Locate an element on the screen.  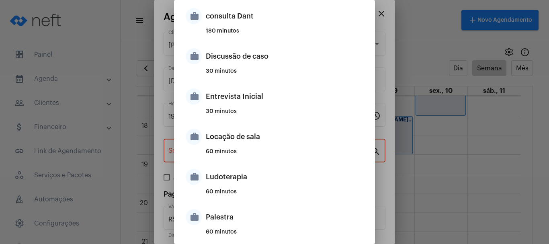
div: Entrevista Inicial is located at coordinates (284, 96).